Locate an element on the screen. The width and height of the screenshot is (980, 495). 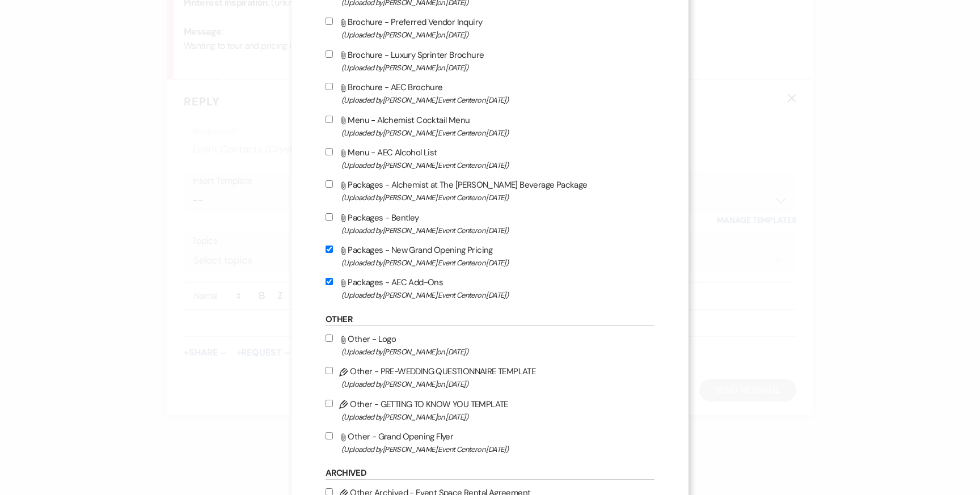
label: Brochure - Luxury Sprinter Brochure is located at coordinates (490, 61).